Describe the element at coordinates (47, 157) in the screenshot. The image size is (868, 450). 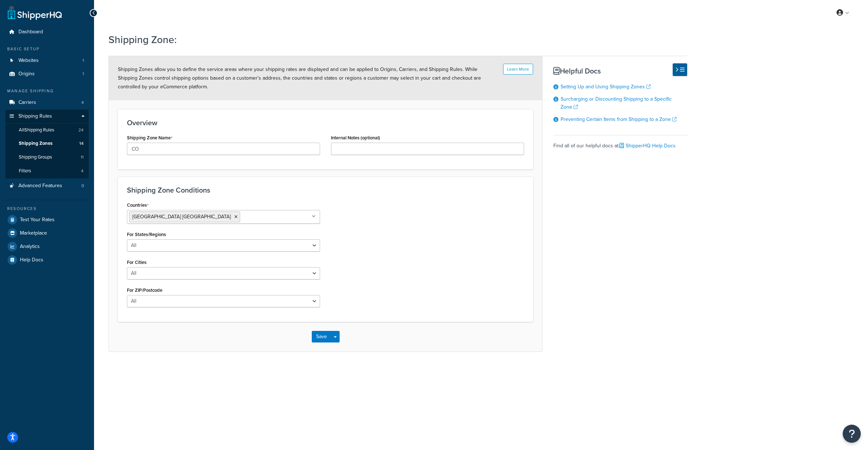
I see `li: Shipping Groups` at that location.